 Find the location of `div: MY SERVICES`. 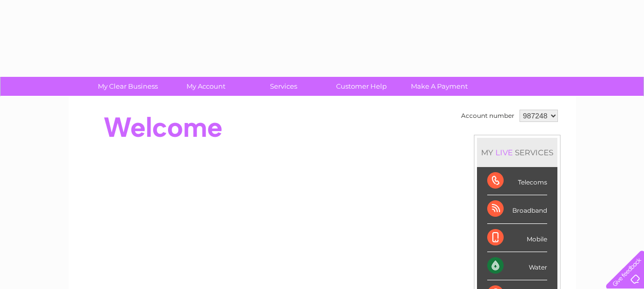

div: MY SERVICES is located at coordinates (517, 152).